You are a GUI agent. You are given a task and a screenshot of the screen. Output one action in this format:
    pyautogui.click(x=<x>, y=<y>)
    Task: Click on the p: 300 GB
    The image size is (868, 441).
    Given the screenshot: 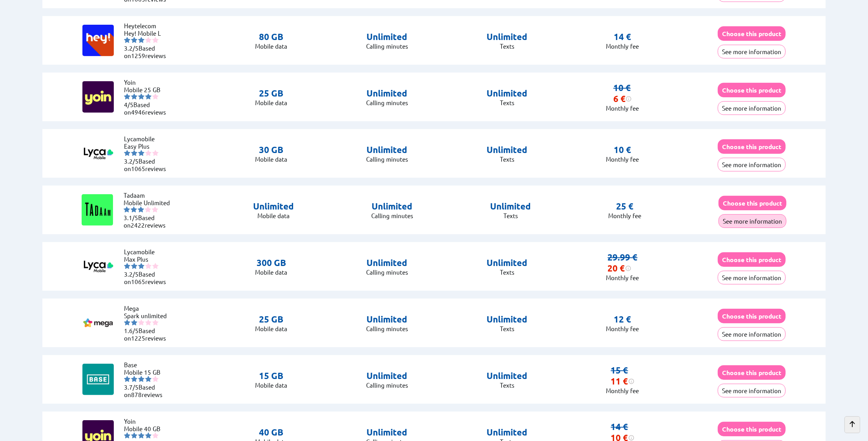 What is the action you would take?
    pyautogui.click(x=271, y=263)
    